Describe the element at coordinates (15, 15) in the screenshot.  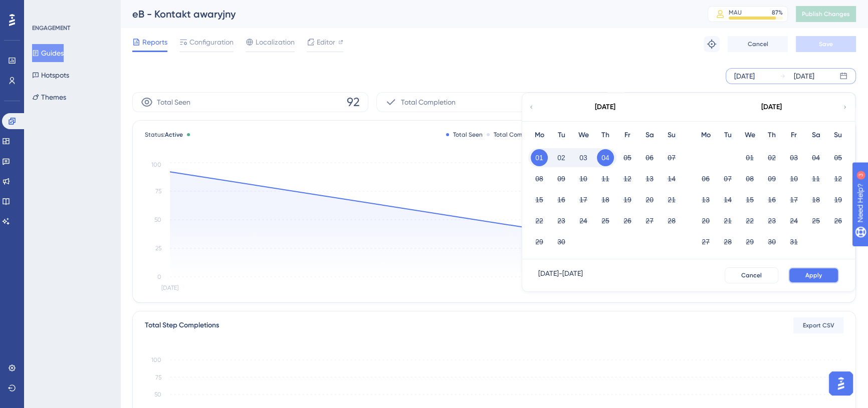
I see `button: Open AI Assistant Launcher` at that location.